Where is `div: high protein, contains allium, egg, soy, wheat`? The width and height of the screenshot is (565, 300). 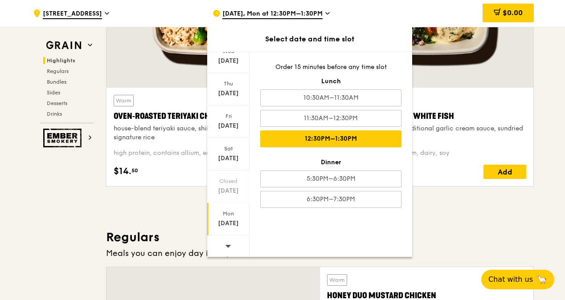 div: high protein, contains allium, egg, soy, wheat is located at coordinates (211, 153).